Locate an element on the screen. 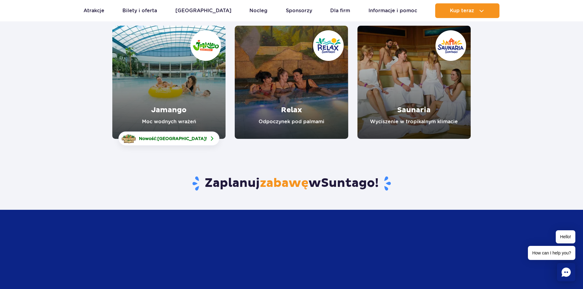 The image size is (583, 289). span: Hello! is located at coordinates (565, 237).